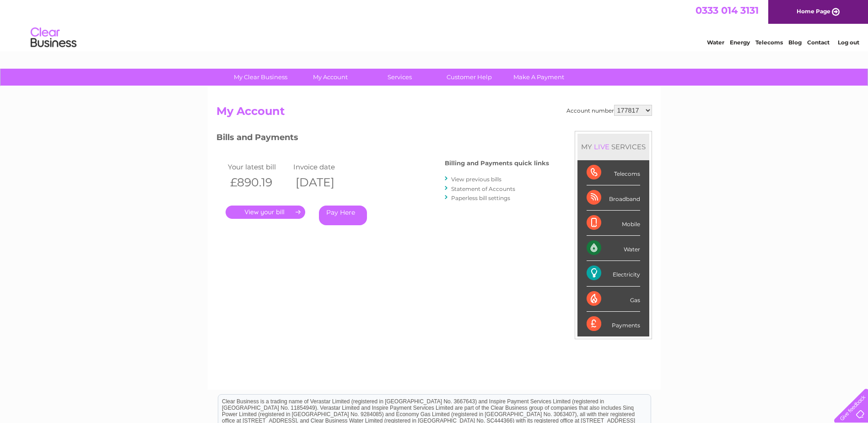 This screenshot has width=868, height=423. Describe the element at coordinates (343, 215) in the screenshot. I see `a: Pay Here` at that location.